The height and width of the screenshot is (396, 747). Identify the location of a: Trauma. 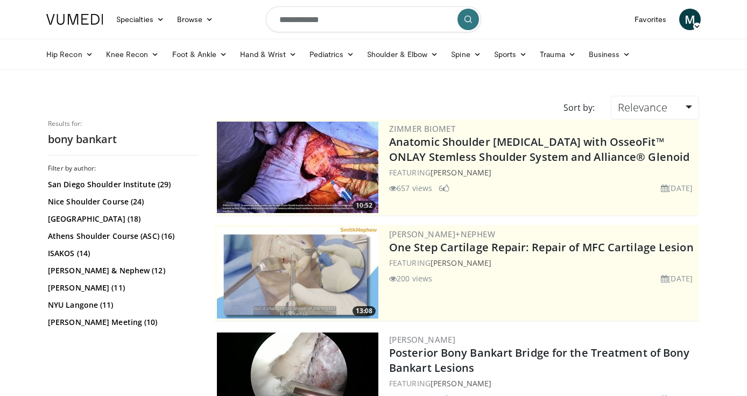
(558, 54).